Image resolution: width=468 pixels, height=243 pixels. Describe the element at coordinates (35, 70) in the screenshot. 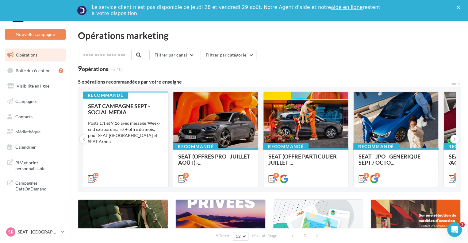

I see `a: Boîte de réception7` at that location.